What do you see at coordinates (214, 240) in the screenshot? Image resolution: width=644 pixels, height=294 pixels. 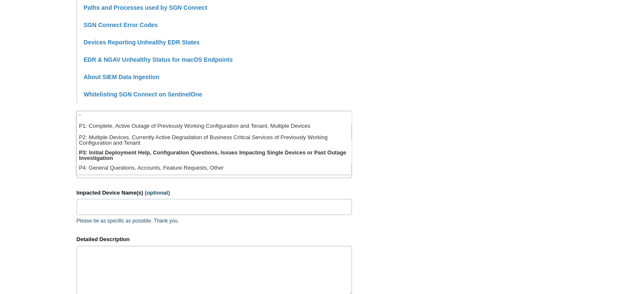 I see `label: Detailed Description` at bounding box center [214, 240].